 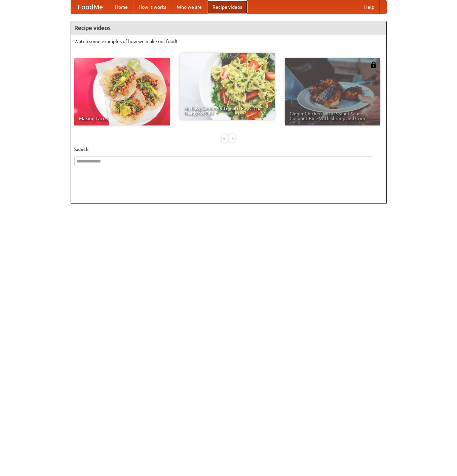 What do you see at coordinates (90, 7) in the screenshot?
I see `a: FoodMe` at bounding box center [90, 7].